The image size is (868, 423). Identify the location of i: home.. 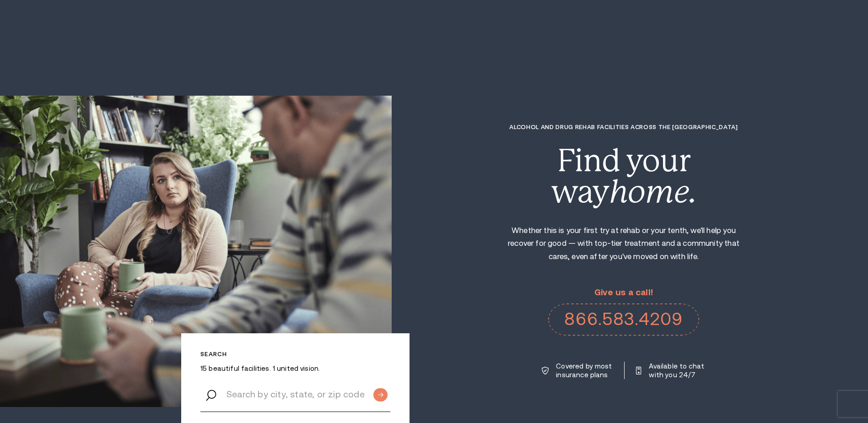
(653, 191).